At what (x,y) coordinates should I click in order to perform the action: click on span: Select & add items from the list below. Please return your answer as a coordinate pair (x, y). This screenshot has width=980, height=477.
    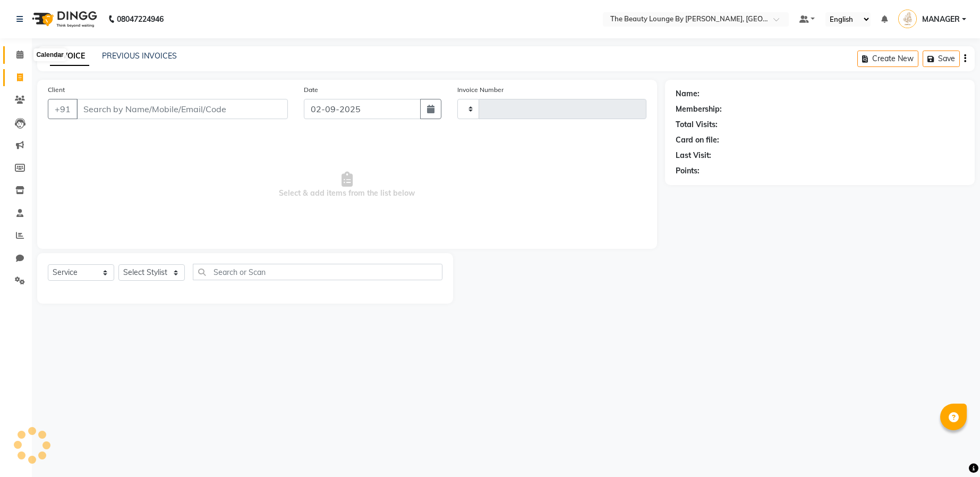
    Looking at the image, I should click on (347, 185).